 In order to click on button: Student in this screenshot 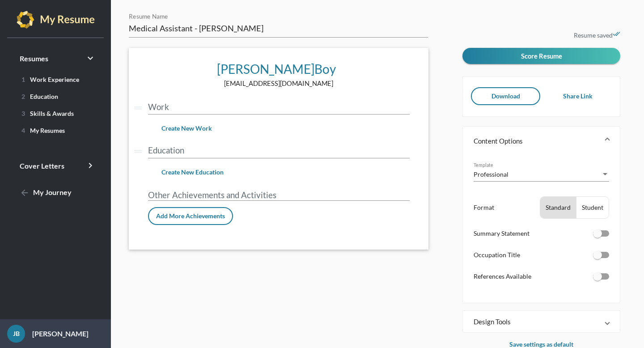, I will do `click(592, 207)`.